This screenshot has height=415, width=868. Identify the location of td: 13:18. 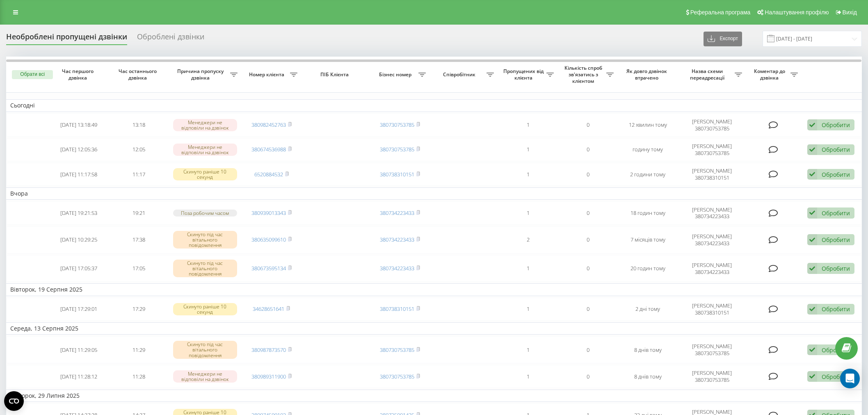
(139, 125).